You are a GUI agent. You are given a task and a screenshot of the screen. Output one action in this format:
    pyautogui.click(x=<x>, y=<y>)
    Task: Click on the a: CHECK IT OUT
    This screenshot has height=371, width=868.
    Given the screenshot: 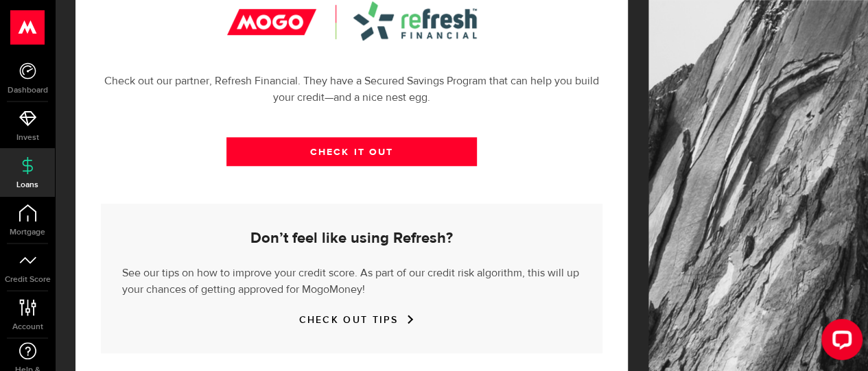 What is the action you would take?
    pyautogui.click(x=352, y=152)
    